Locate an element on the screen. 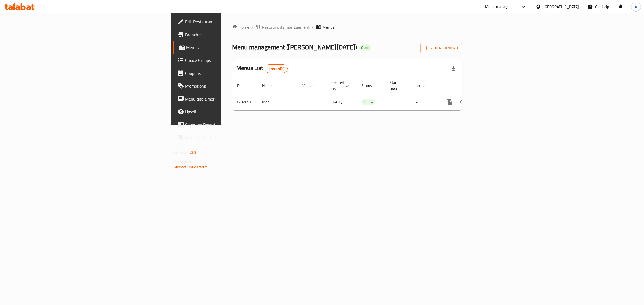  div: Active is located at coordinates (368, 102).